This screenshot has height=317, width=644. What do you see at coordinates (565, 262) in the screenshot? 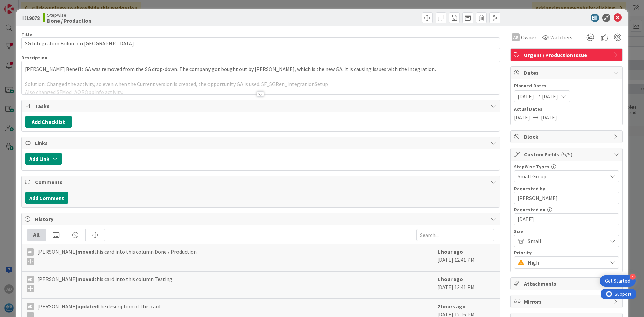
I see `span: High` at bounding box center [565, 262].